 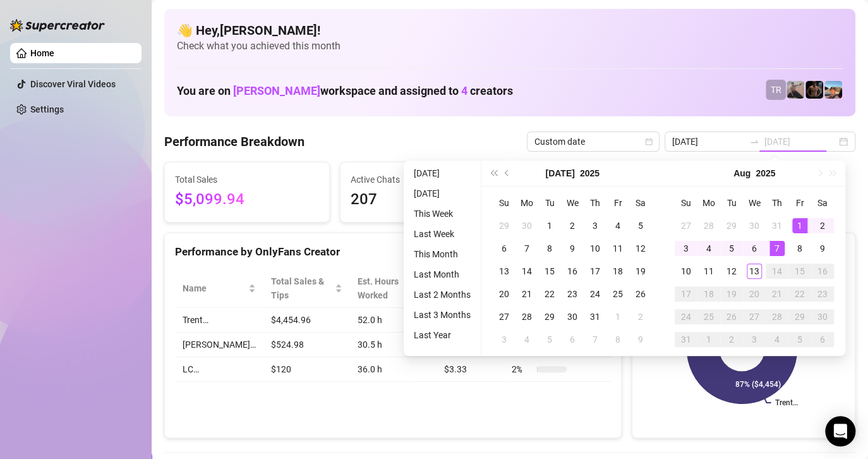 I want to click on text: Trent…, so click(x=786, y=403).